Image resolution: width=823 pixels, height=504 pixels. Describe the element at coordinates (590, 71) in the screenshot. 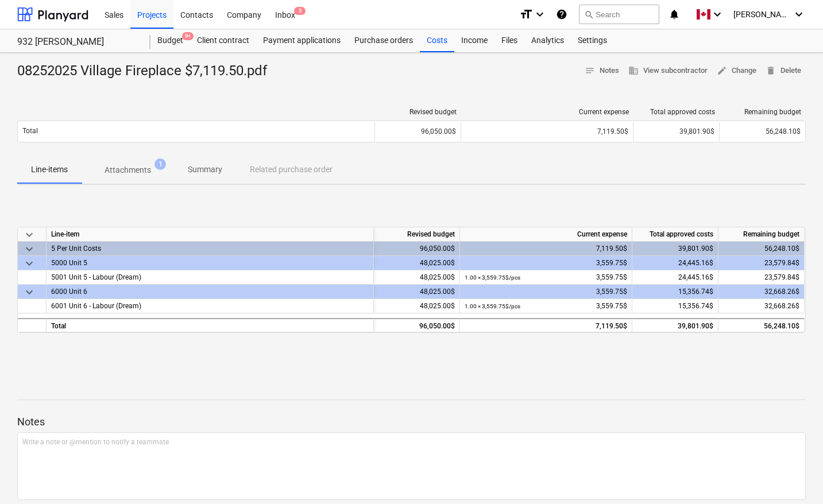

I see `span: notes` at that location.